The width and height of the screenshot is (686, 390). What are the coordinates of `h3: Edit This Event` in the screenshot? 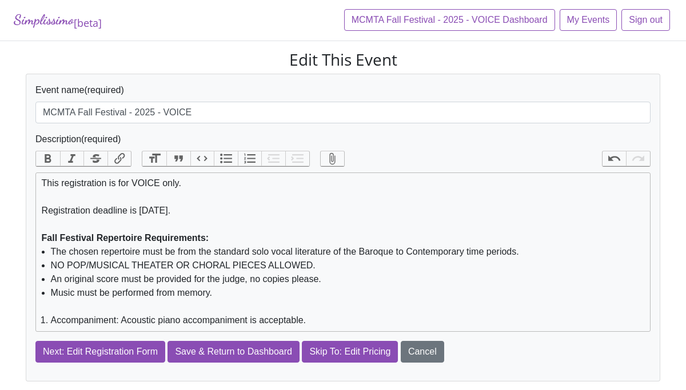 It's located at (343, 60).